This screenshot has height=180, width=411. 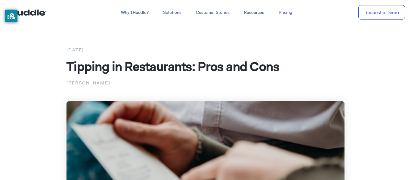 What do you see at coordinates (135, 13) in the screenshot?
I see `a: Why 1Huddle?` at bounding box center [135, 13].